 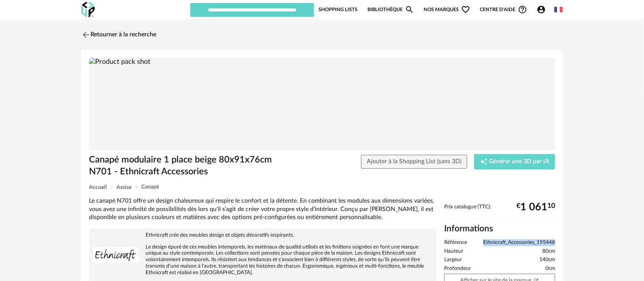 I want to click on span: Magnify icon, so click(x=410, y=10).